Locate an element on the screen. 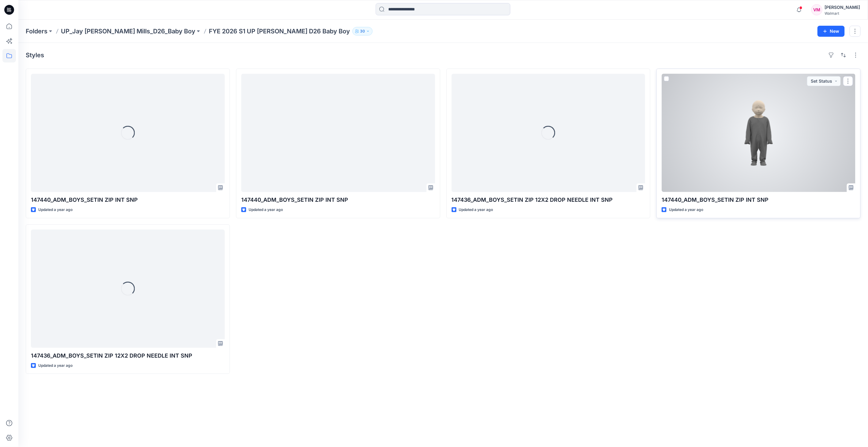 Image resolution: width=868 pixels, height=447 pixels. a: Folders is located at coordinates (37, 32).